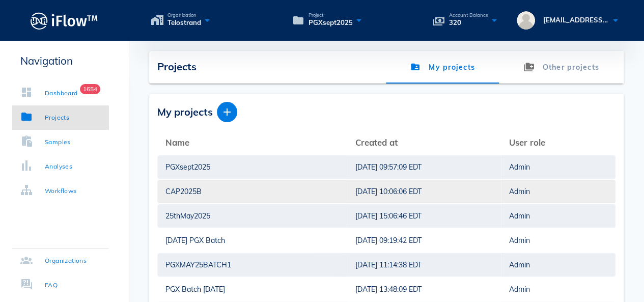 This screenshot has height=302, width=644. I want to click on a: Other projects, so click(561, 67).